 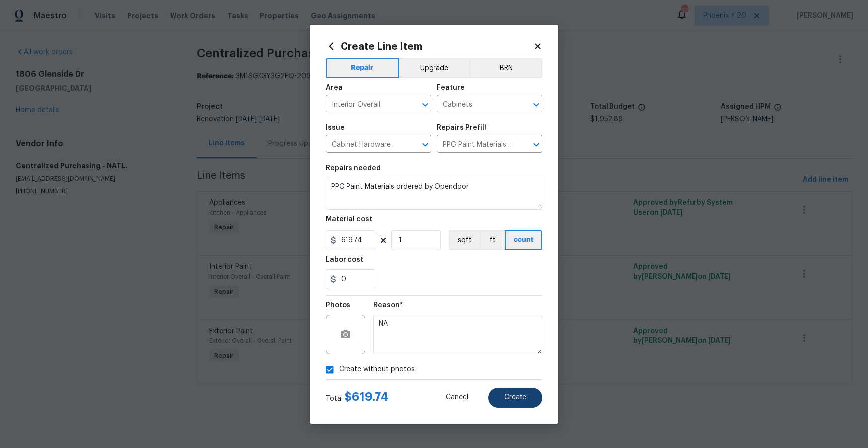 I want to click on span: Create without photos, so click(x=377, y=370).